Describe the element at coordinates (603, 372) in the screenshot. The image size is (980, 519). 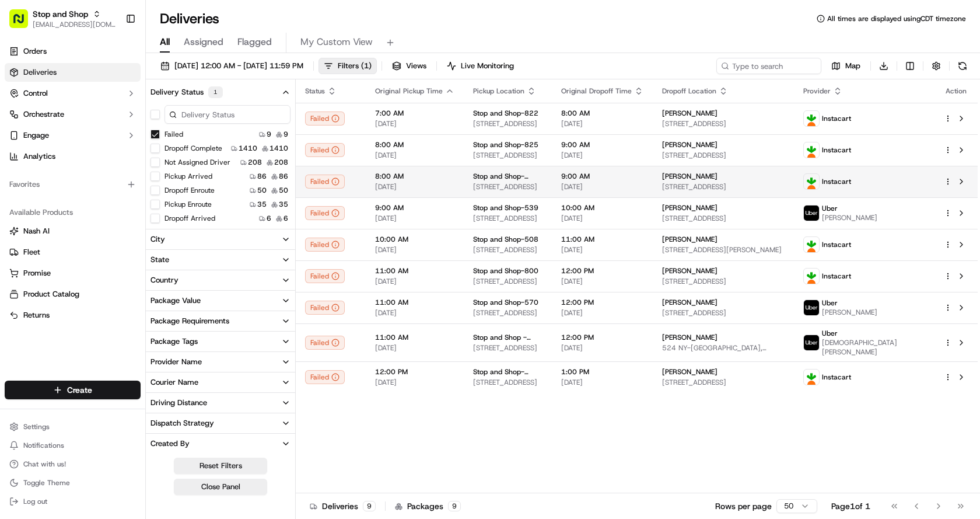
I see `span: 1:00 PM` at that location.